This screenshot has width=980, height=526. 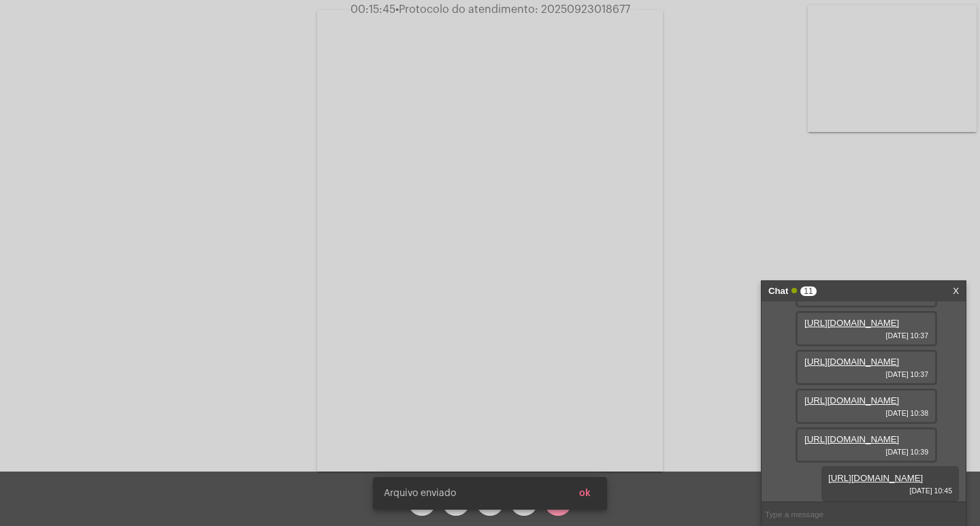 I want to click on a: X, so click(x=955, y=291).